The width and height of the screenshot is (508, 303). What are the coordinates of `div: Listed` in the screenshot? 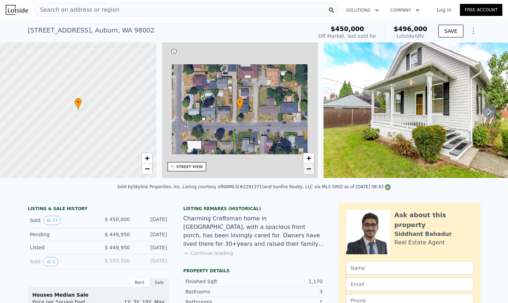 It's located at (62, 248).